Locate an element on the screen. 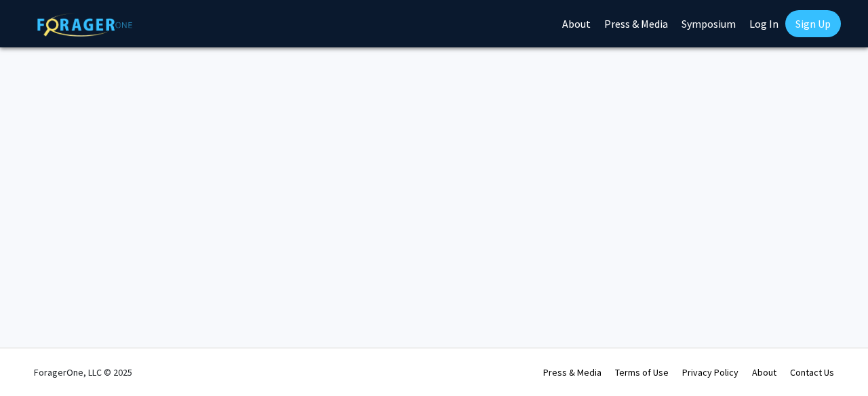 Image resolution: width=868 pixels, height=396 pixels. a: Press & Media is located at coordinates (572, 373).